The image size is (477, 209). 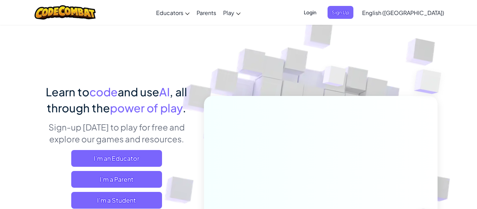 I want to click on a: Play, so click(x=232, y=13).